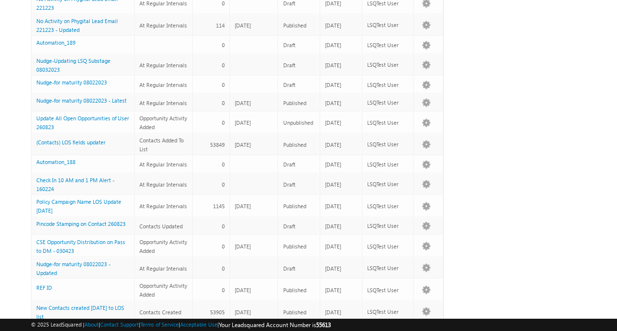  What do you see at coordinates (160, 311) in the screenshot?
I see `span: Contacts Created` at bounding box center [160, 311].